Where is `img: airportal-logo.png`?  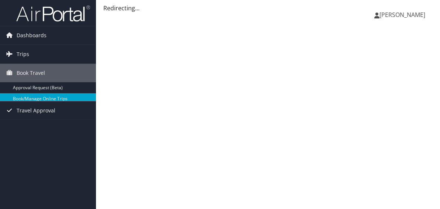 img: airportal-logo.png is located at coordinates (53, 13).